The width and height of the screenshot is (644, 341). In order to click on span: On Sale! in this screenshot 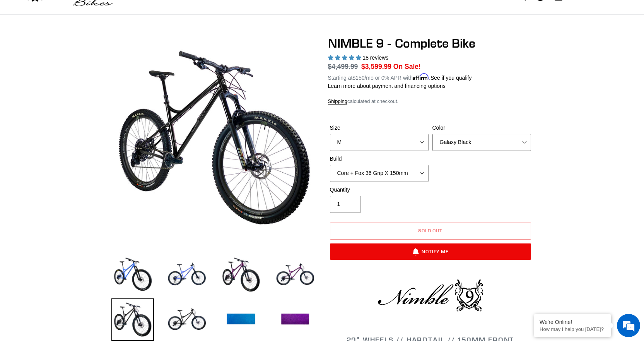, I will do `click(407, 66)`.